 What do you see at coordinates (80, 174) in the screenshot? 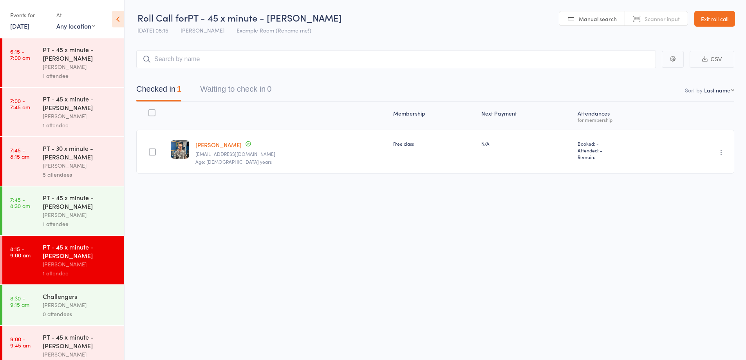
I see `div: 5 attendees` at bounding box center [80, 174].